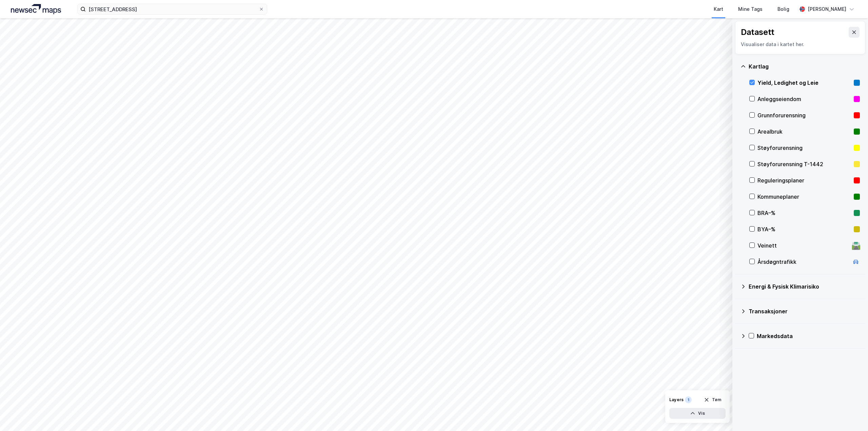 The image size is (868, 431). Describe the element at coordinates (804, 213) in the screenshot. I see `div: BRA–%` at that location.